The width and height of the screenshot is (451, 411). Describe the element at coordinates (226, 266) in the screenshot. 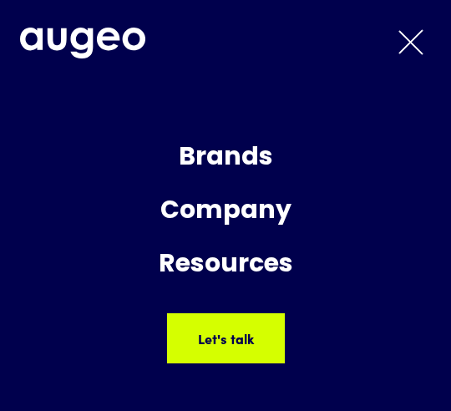

I see `div: Resources` at that location.